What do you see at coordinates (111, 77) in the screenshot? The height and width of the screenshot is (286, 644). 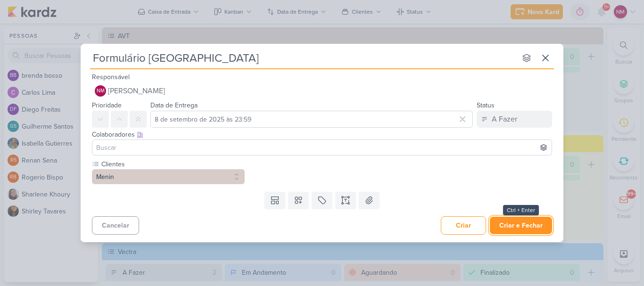 I see `label: Responsável` at bounding box center [111, 77].